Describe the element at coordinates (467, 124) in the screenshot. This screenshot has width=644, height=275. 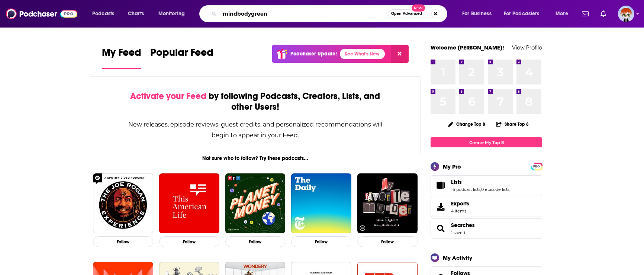
I see `button: Change Top 8` at that location.